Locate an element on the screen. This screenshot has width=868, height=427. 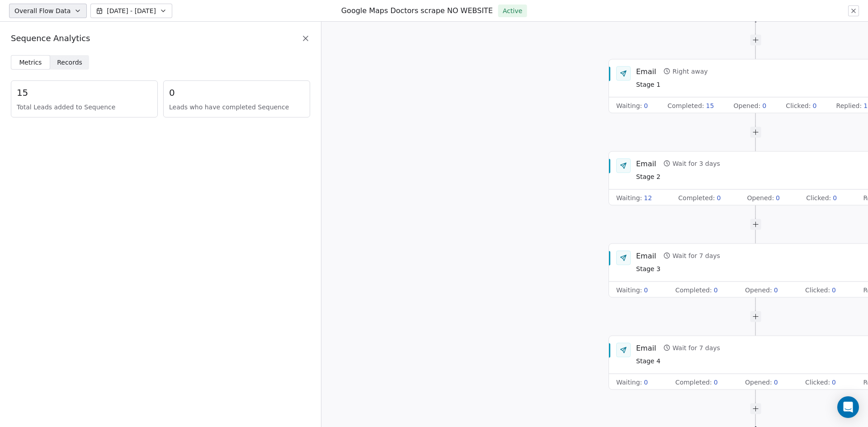
span: Records is located at coordinates (69, 63).